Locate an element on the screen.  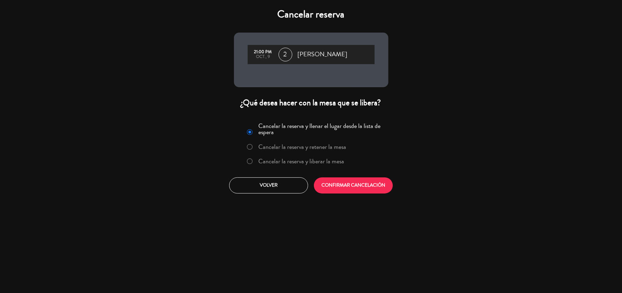
label: Cancelar la reserva y llenar el lugar desde la lista de espera is located at coordinates (321, 129).